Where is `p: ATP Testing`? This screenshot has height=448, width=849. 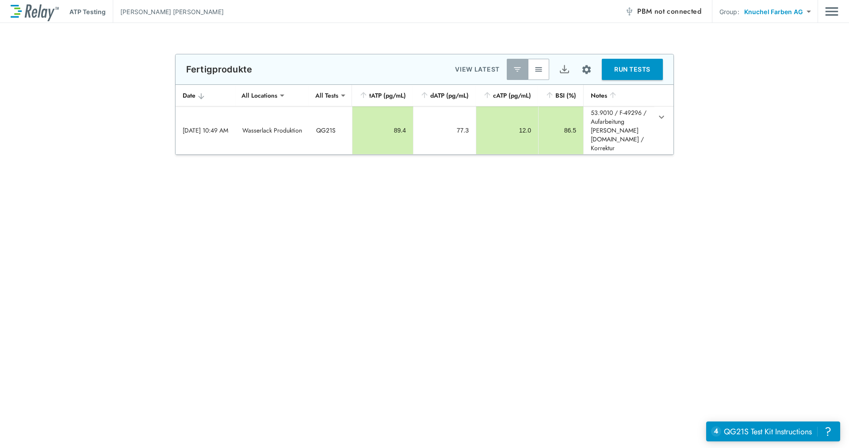 p: ATP Testing is located at coordinates (88, 11).